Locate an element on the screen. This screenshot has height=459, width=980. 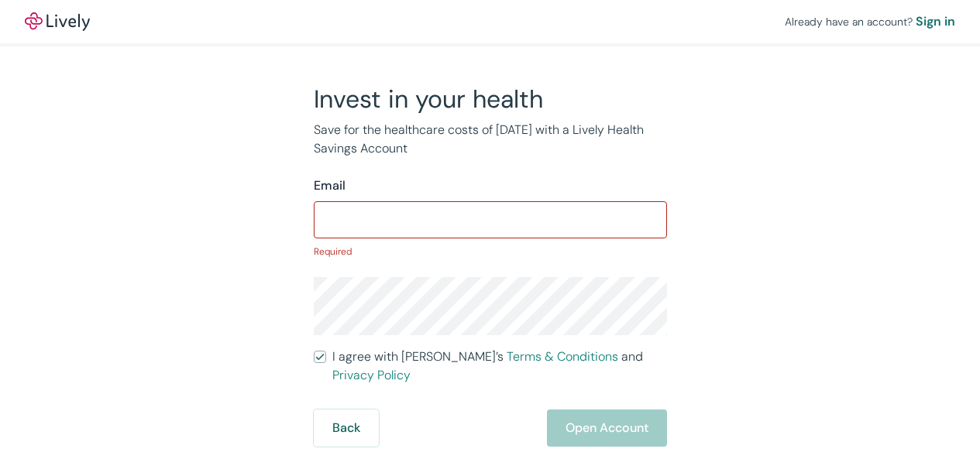
a: LivelyLively is located at coordinates (58, 21).